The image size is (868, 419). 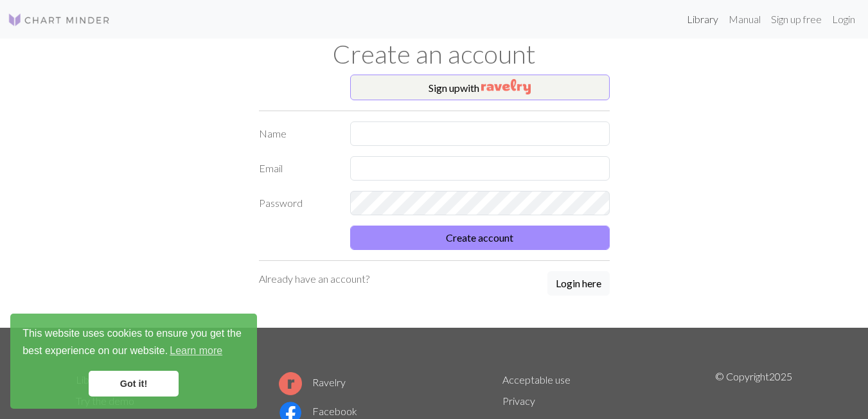 I want to click on h1: Create an account, so click(x=434, y=54).